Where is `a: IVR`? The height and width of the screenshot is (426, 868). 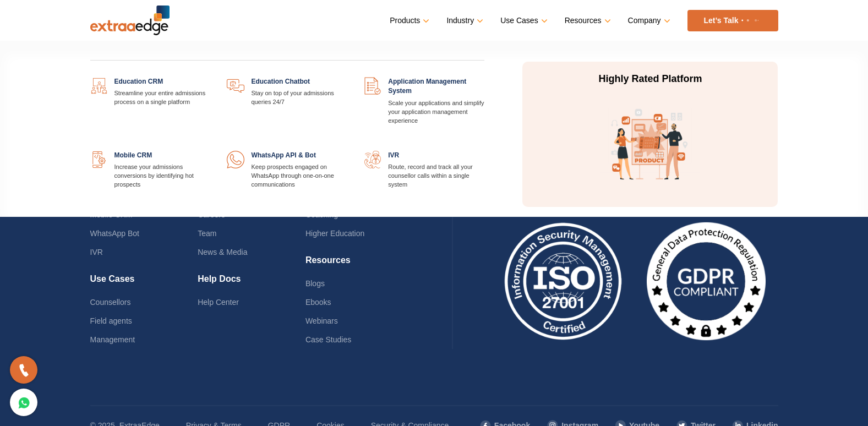
a: IVR is located at coordinates (96, 252).